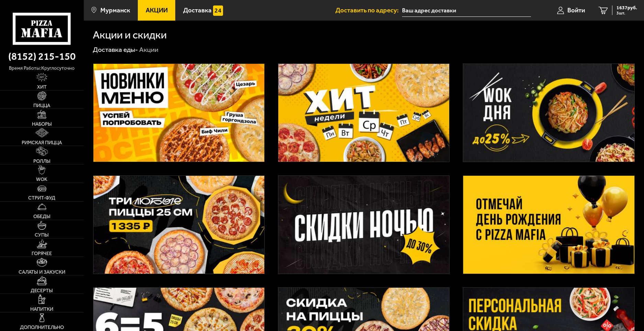 The image size is (644, 331). I want to click on span: Дополнительно, so click(42, 327).